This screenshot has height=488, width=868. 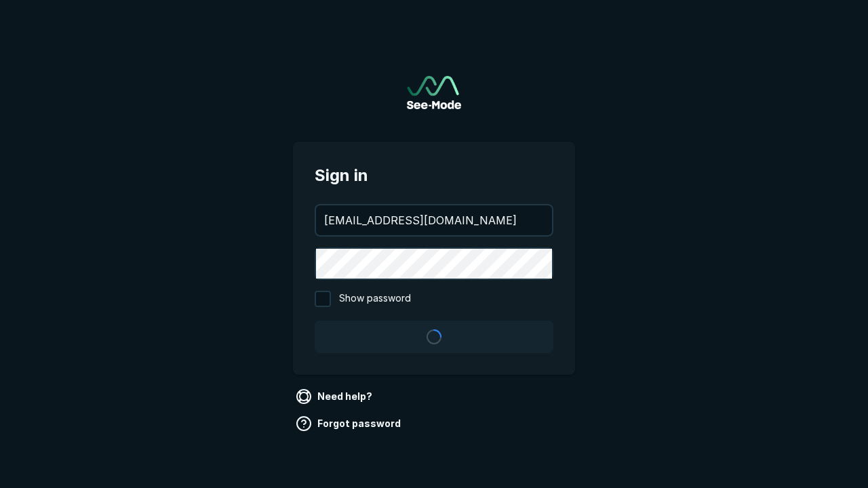 I want to click on span: Show password, so click(x=375, y=299).